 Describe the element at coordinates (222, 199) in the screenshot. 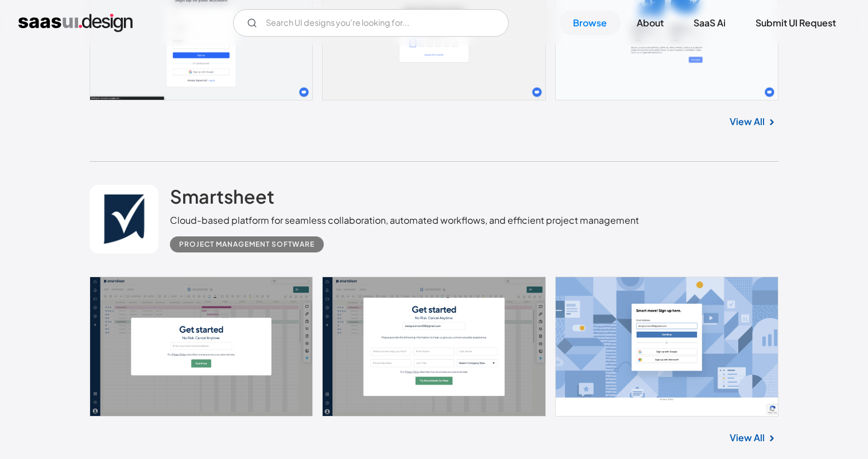

I see `a: Smartsheet` at that location.